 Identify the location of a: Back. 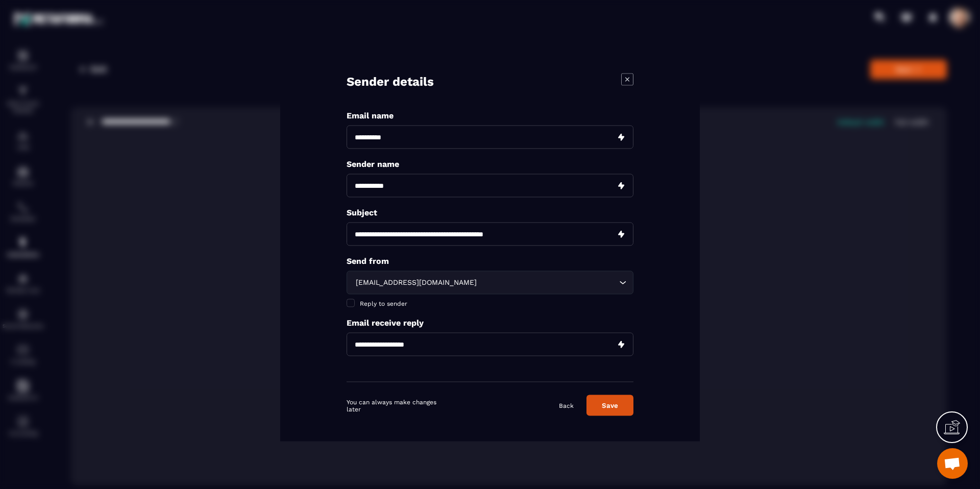
(566, 405).